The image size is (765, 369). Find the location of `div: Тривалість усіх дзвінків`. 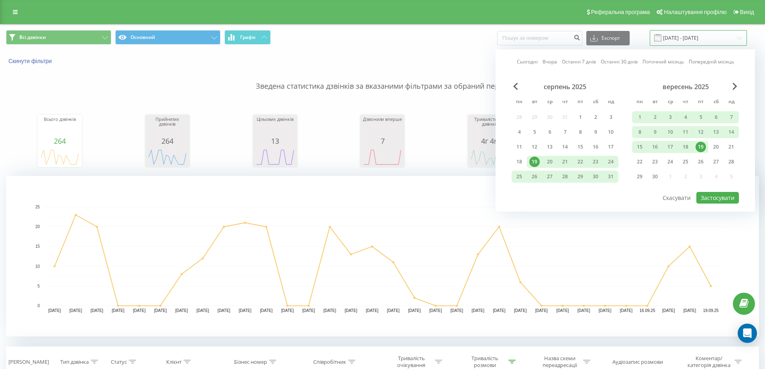

div: Тривалість усіх дзвінків is located at coordinates (490, 127).